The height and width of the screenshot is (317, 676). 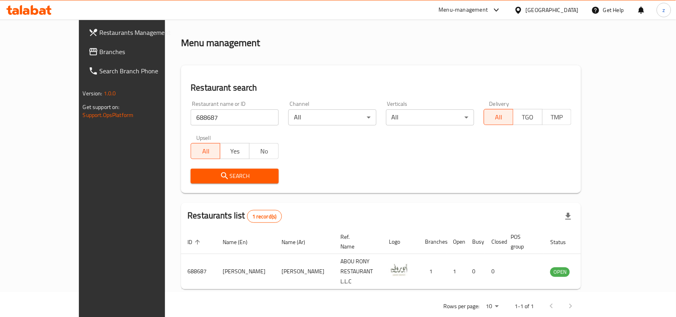 What do you see at coordinates (560, 272) in the screenshot?
I see `div: OPEN` at bounding box center [560, 272].